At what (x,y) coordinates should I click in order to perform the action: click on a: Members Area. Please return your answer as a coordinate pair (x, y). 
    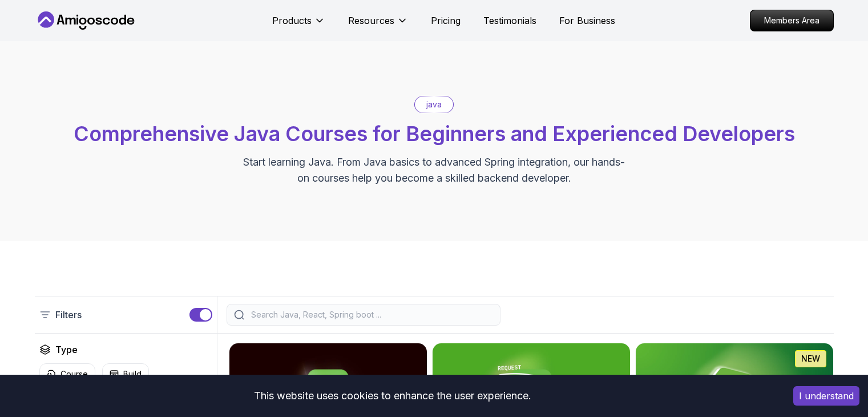
    Looking at the image, I should click on (792, 21).